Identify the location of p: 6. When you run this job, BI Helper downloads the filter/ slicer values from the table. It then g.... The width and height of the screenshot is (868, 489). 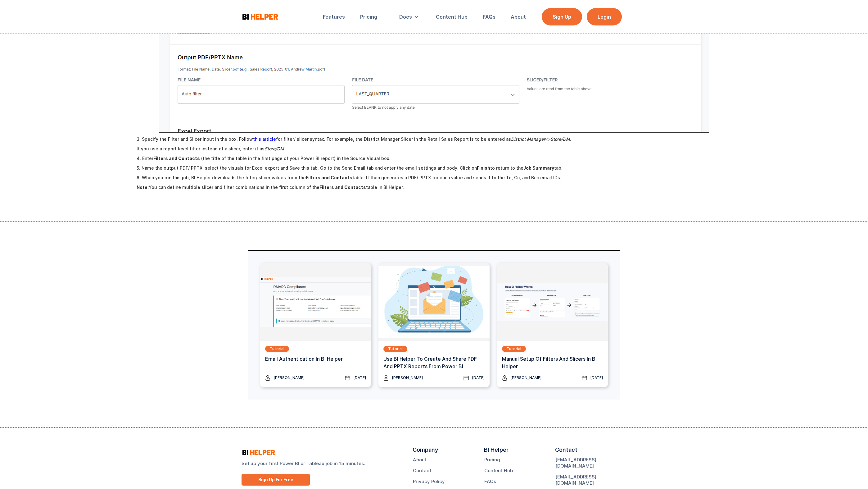
(434, 177).